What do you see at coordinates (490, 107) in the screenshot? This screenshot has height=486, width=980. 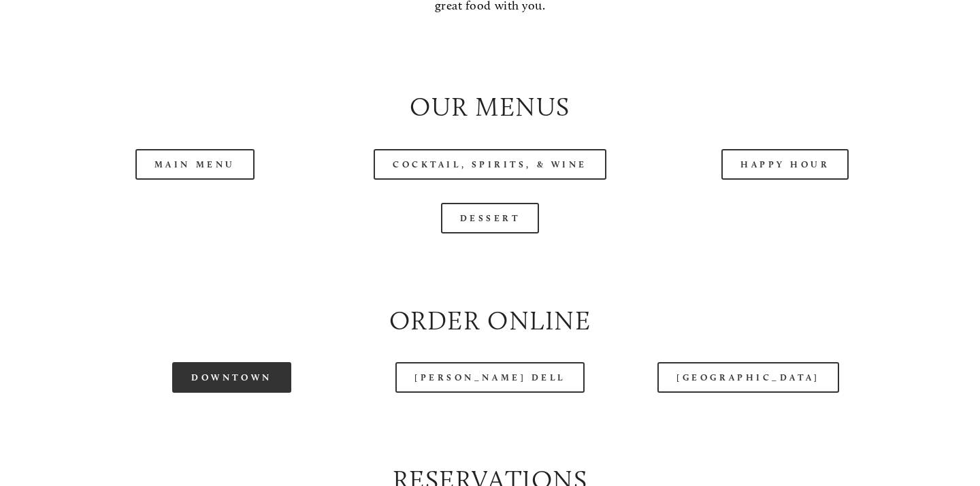 I see `h2: Our Menus` at bounding box center [490, 107].